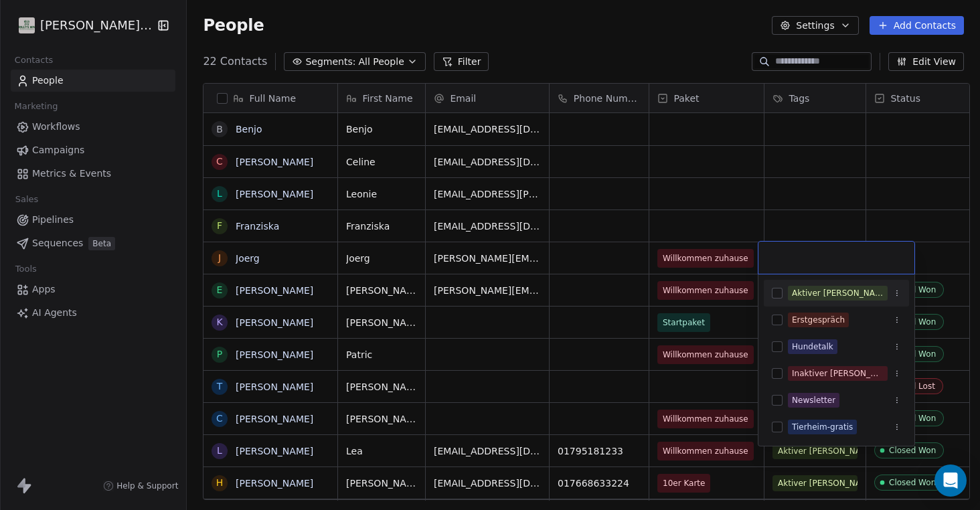 Image resolution: width=980 pixels, height=510 pixels. What do you see at coordinates (813, 400) in the screenshot?
I see `div: Newsletter` at bounding box center [813, 400].